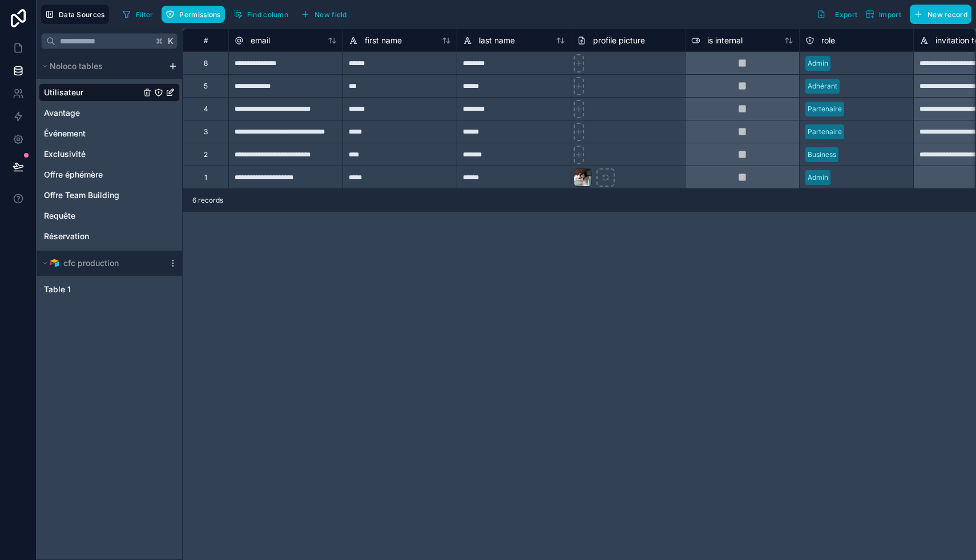 This screenshot has width=976, height=560. Describe the element at coordinates (882, 14) in the screenshot. I see `button: Import` at that location.